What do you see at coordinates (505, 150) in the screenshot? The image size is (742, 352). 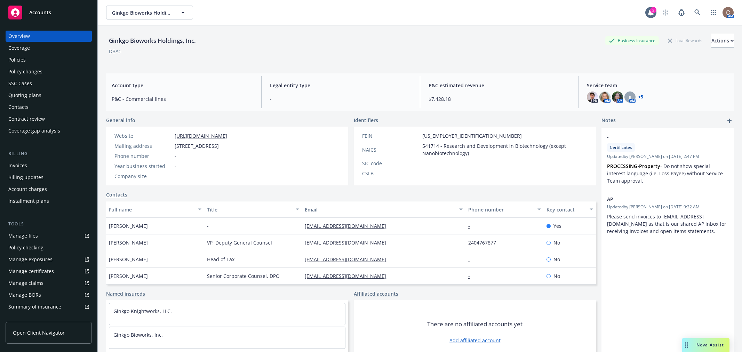 I see `span: 541714 - Research and Development in Biotechnology (except Nanobiotechnology)` at bounding box center [505, 150].